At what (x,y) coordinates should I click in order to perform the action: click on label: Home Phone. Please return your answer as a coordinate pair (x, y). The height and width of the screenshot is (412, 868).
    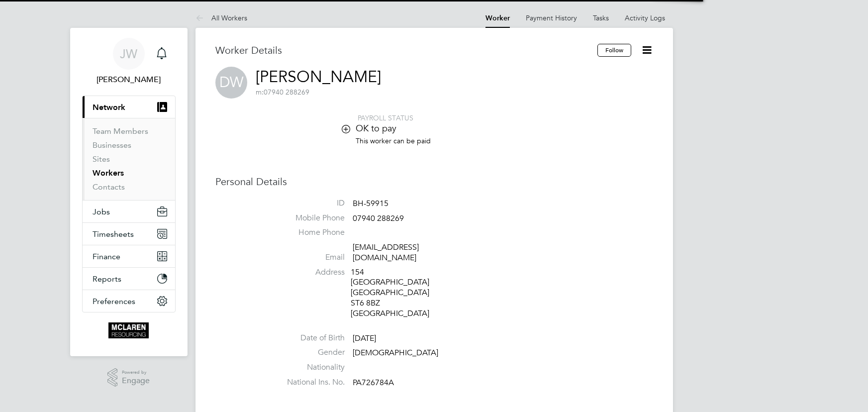
    Looking at the image, I should click on (310, 232).